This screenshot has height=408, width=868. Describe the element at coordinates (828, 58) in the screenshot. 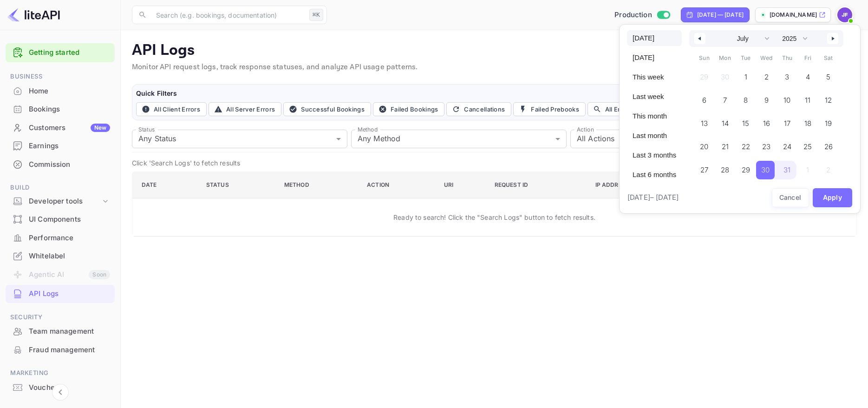

I see `span: Sat` at that location.